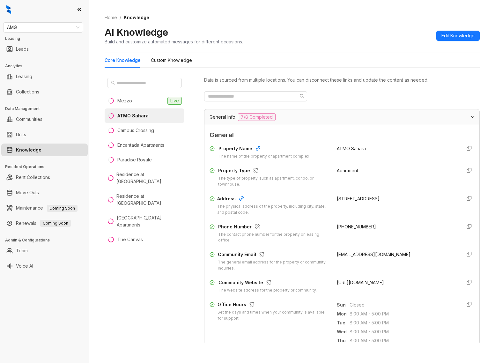 The image size is (495, 363). I want to click on a: Collections, so click(27, 92).